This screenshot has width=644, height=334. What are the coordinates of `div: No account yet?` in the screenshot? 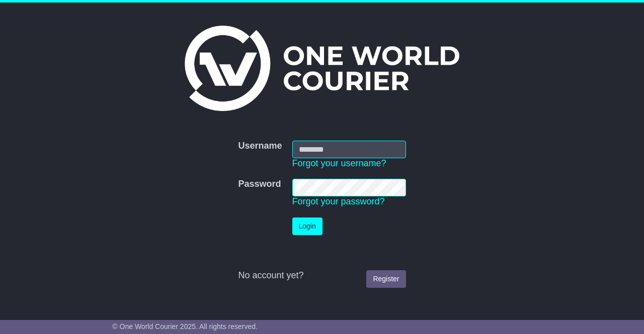 It's located at (321, 276).